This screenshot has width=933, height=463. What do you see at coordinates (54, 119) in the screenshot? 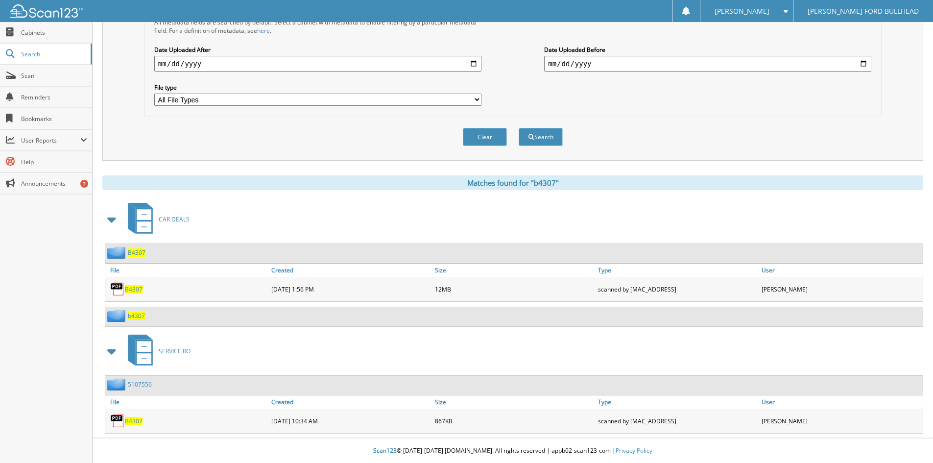
I see `span: Bookmarks` at bounding box center [54, 119].